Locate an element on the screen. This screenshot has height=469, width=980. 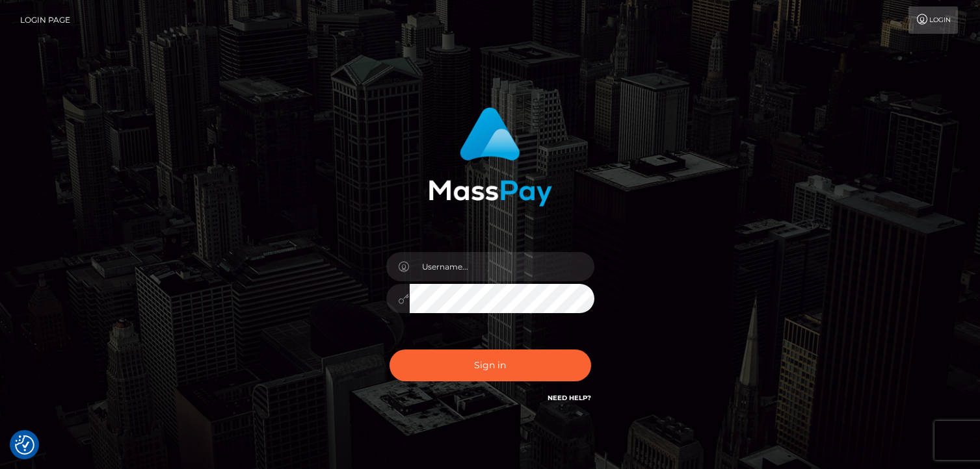
button: Sign in is located at coordinates (490, 365).